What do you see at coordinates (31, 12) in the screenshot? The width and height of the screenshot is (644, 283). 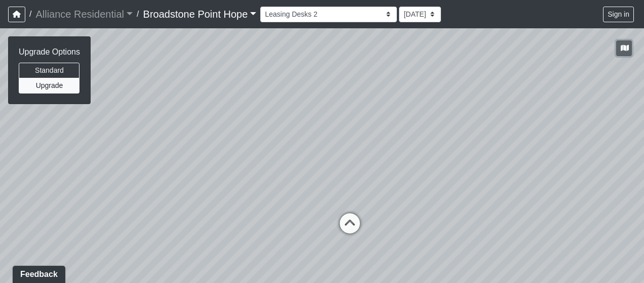 I see `button: Feedback` at bounding box center [31, 12].